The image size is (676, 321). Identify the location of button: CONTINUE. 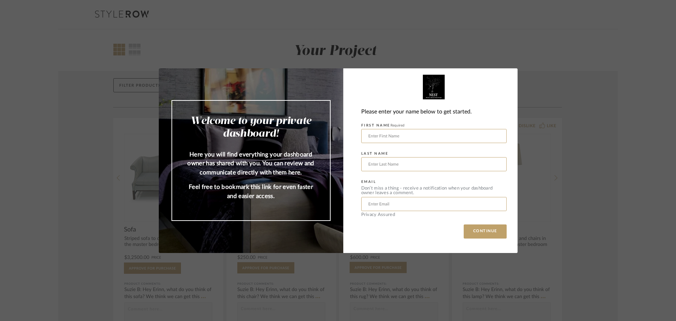
(485, 231).